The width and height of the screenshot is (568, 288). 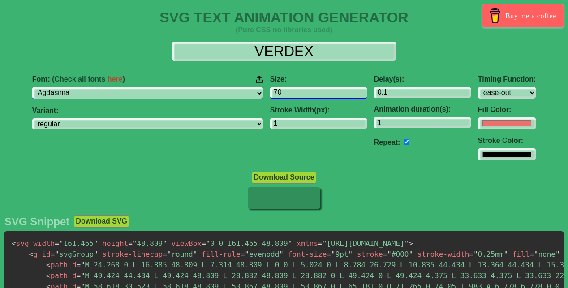 I want to click on span: svg, so click(x=20, y=243).